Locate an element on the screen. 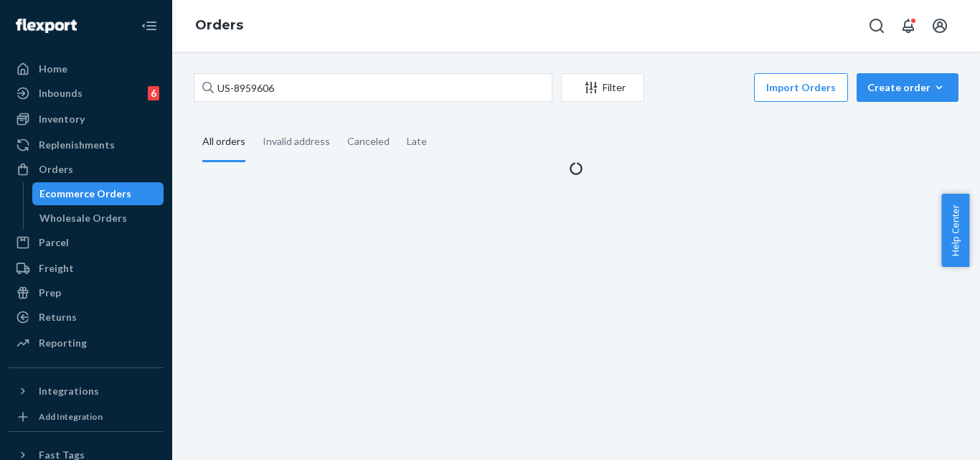  div: 6 is located at coordinates (153, 94).